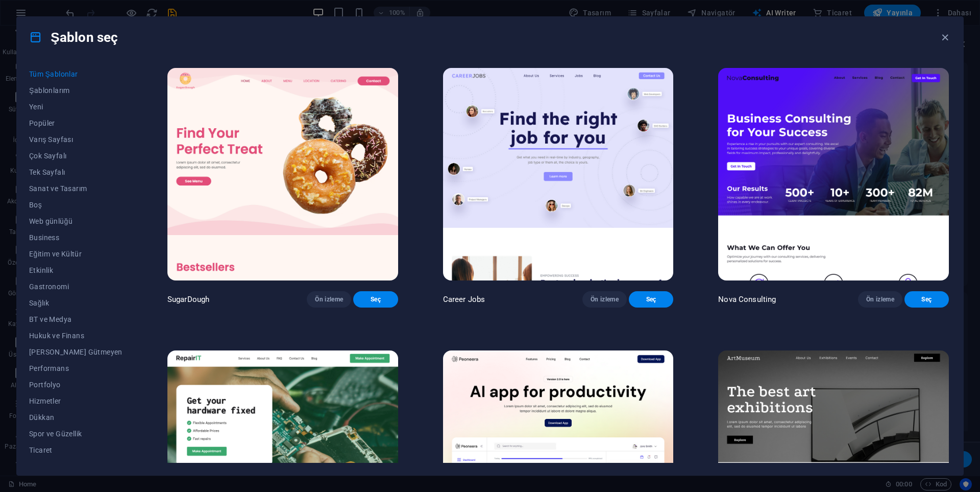 The height and width of the screenshot is (492, 980). I want to click on span: Sanat ve Tasarım, so click(75, 189).